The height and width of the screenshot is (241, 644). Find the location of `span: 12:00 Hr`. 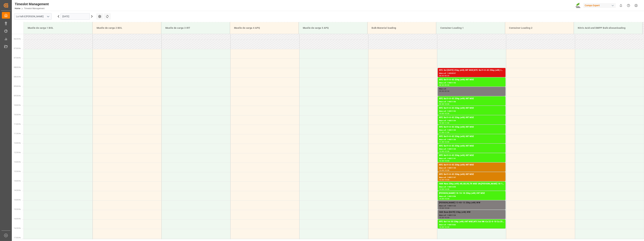

span: 12:00 Hr is located at coordinates (17, 143).